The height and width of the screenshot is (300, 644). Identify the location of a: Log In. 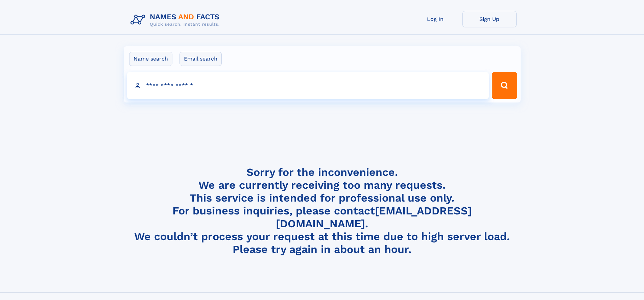
(436, 19).